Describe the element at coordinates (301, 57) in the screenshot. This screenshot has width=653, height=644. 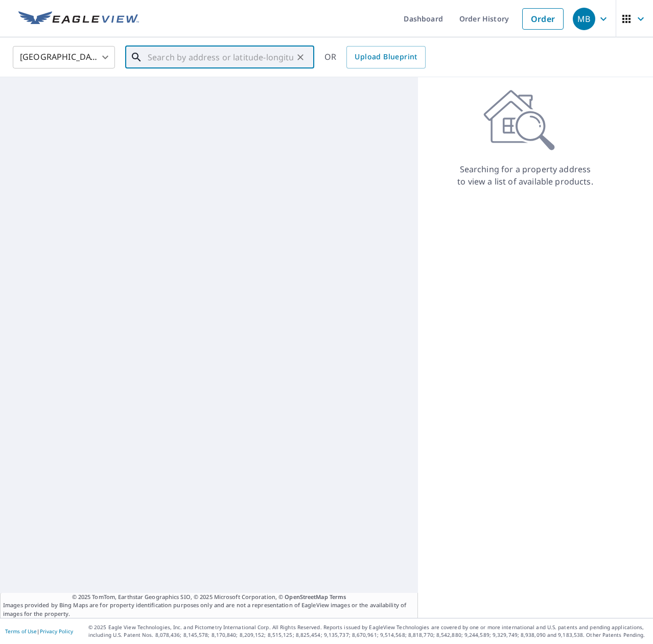
I see `button: Clear` at that location.